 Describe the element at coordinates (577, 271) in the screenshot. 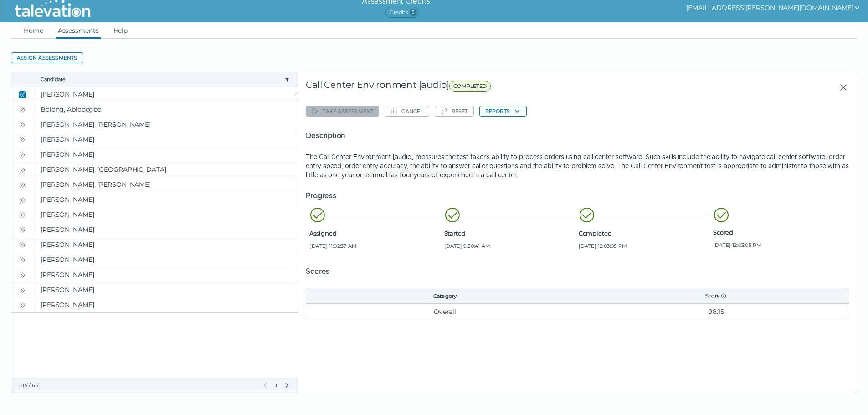

I see `h5: Scores` at that location.